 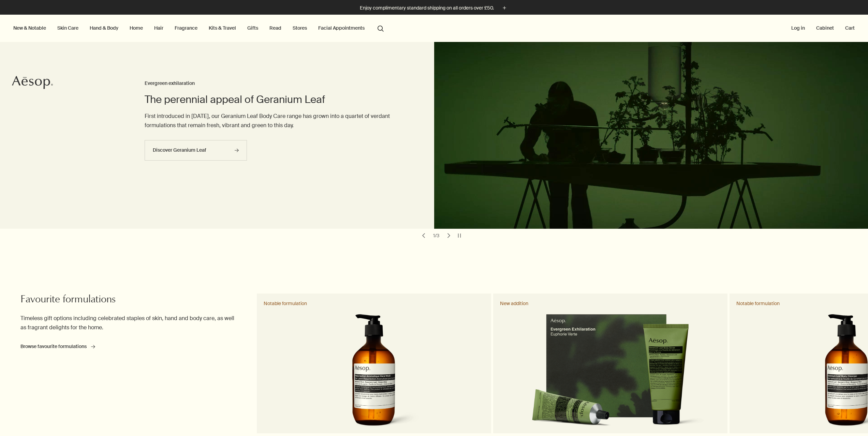 I want to click on nav: primary, so click(x=199, y=28).